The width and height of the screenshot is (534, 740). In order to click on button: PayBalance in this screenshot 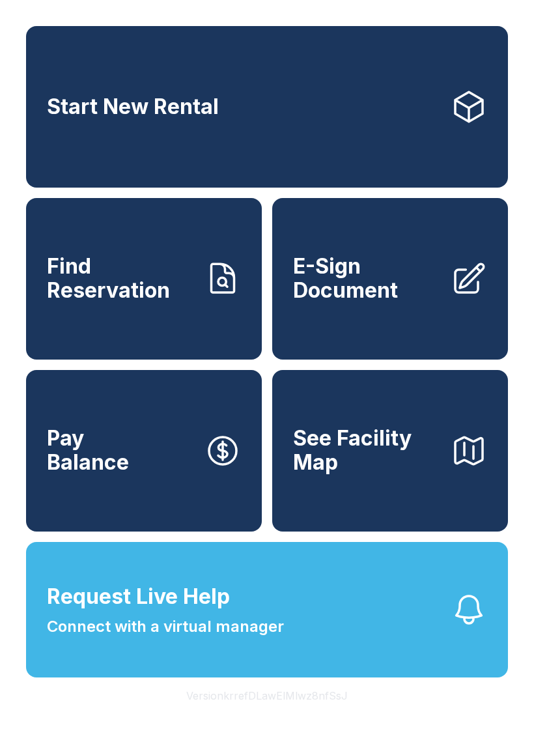, I will do `click(144, 451)`.